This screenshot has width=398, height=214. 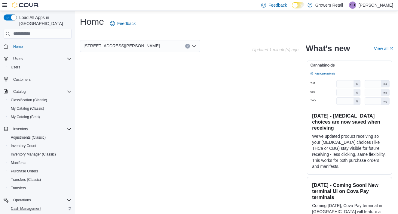 What do you see at coordinates (40, 171) in the screenshot?
I see `button: Purchase Orders` at bounding box center [40, 171].